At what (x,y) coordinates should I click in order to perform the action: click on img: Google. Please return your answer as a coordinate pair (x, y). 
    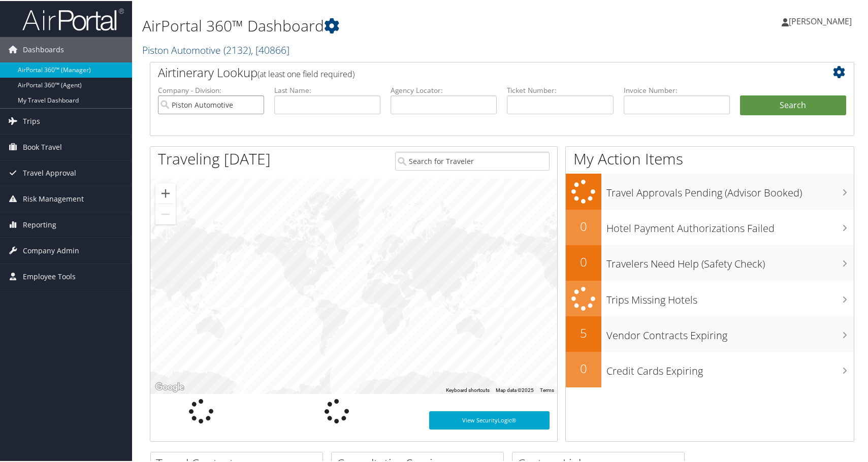
    Looking at the image, I should click on (169, 386).